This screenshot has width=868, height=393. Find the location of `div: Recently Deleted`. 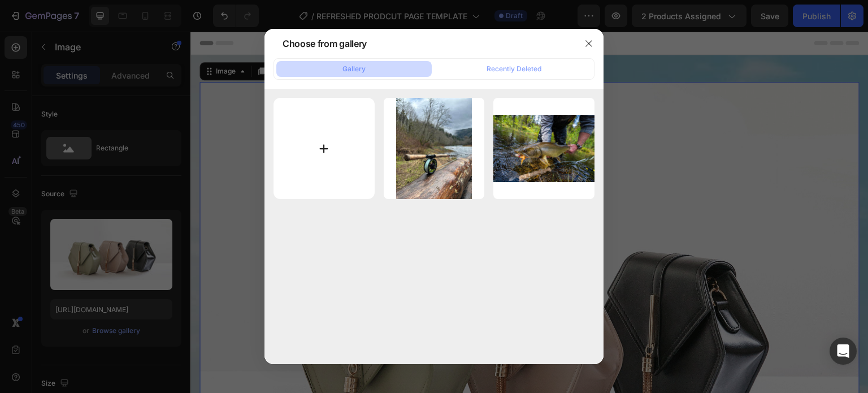

div: Recently Deleted is located at coordinates (514, 69).